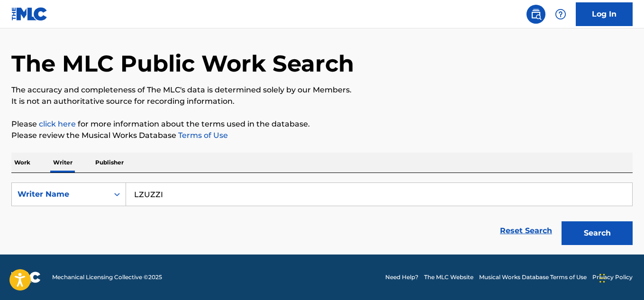 This screenshot has width=644, height=300. Describe the element at coordinates (449, 277) in the screenshot. I see `a: The MLC Website` at that location.